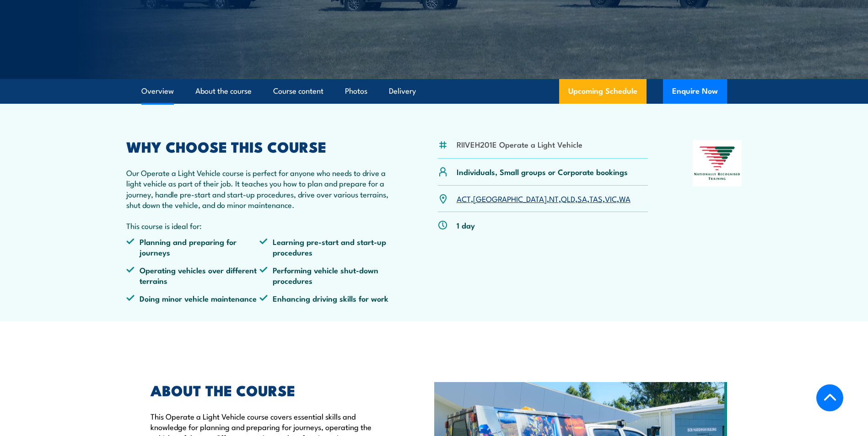  I want to click on h2: WHY CHOOSE THIS COURSE, so click(260, 146).